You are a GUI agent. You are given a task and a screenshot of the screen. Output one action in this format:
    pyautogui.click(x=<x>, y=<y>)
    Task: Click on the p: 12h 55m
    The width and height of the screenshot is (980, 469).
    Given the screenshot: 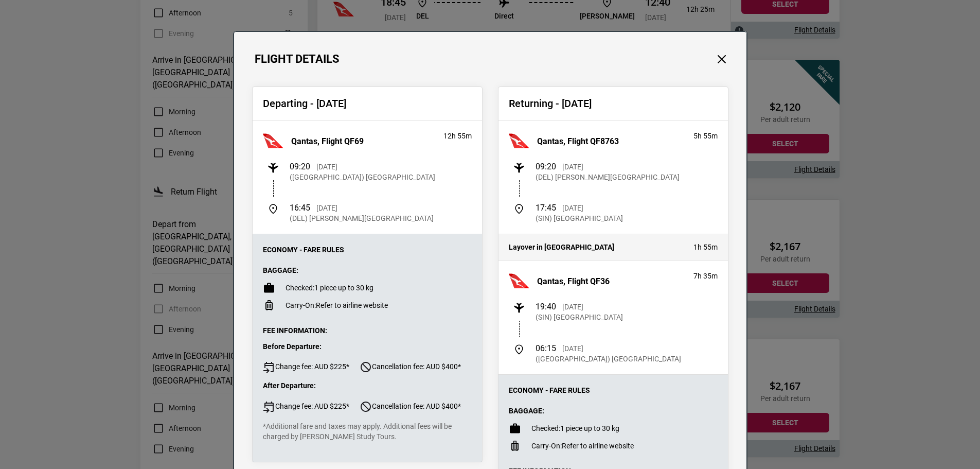 What is the action you would take?
    pyautogui.click(x=457, y=136)
    